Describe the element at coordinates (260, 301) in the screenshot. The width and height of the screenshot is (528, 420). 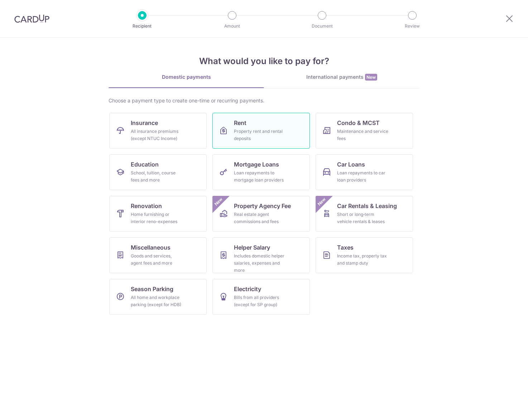
I see `div: Bills from all providers (except for SP group)` at that location.